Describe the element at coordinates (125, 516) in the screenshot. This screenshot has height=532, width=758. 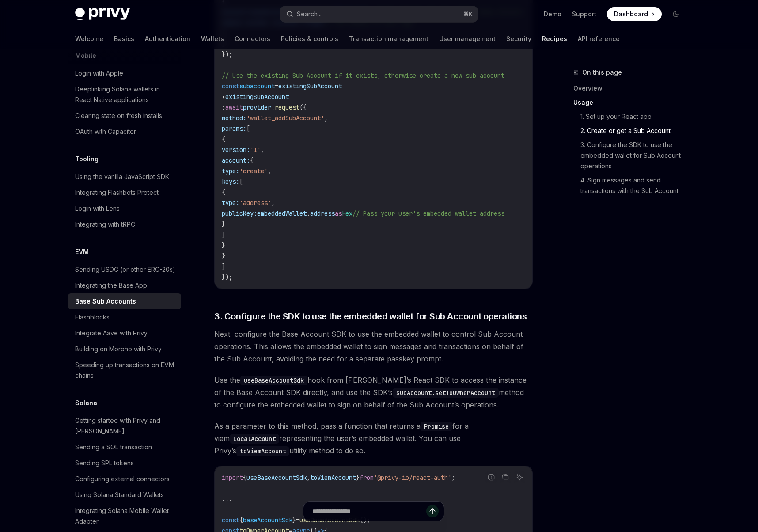
I see `a: Integrating Solana Mobile Wallet Adapter` at that location.